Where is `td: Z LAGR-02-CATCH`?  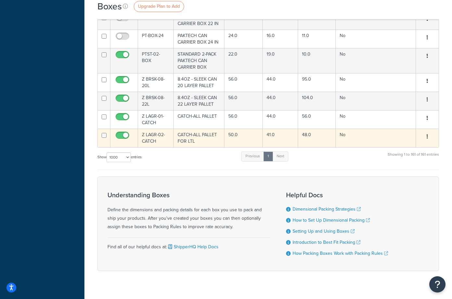 td: Z LAGR-02-CATCH is located at coordinates (156, 138).